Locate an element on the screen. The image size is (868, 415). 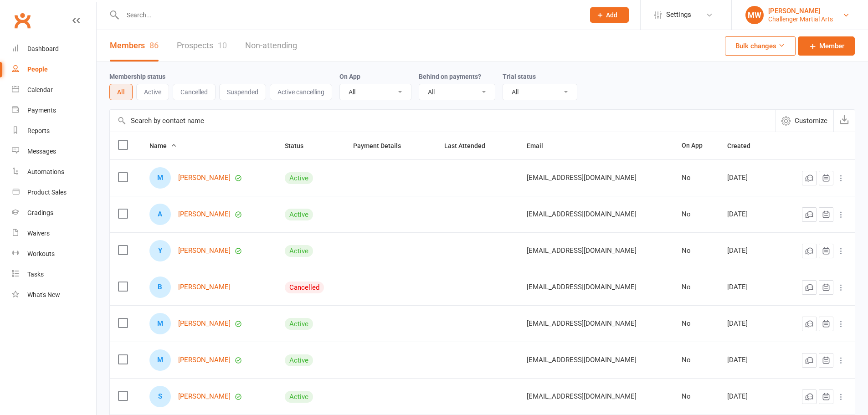
div: Gradings is located at coordinates (40, 213).